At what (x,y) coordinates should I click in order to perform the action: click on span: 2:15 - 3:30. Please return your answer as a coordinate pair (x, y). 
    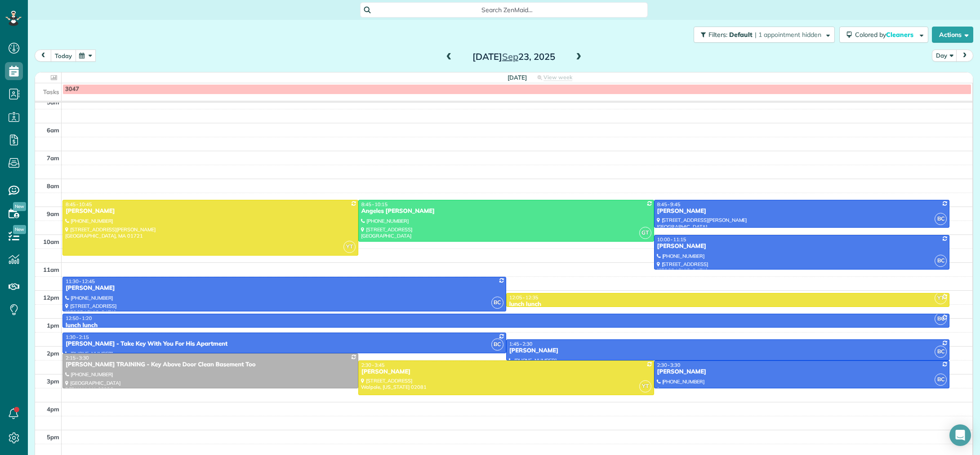
    Looking at the image, I should click on (77, 358).